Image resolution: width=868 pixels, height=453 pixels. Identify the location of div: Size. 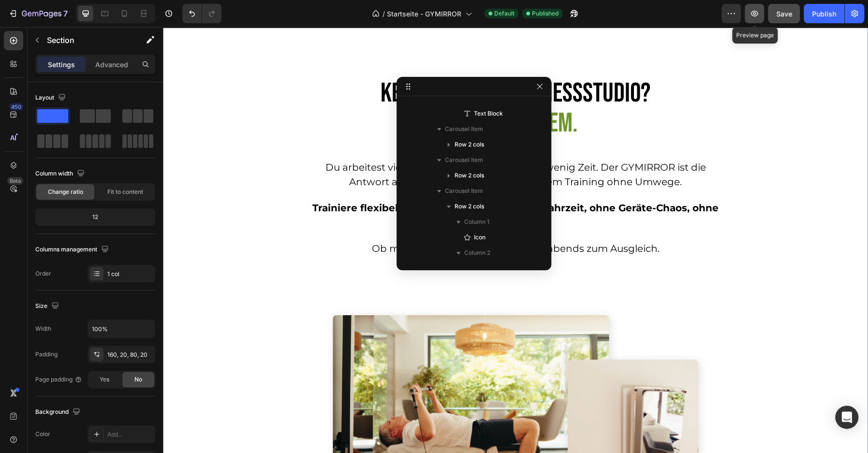
(48, 306).